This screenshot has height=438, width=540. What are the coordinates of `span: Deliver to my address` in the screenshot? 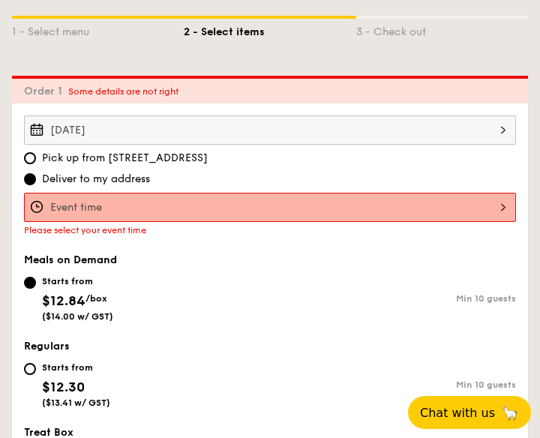 It's located at (96, 179).